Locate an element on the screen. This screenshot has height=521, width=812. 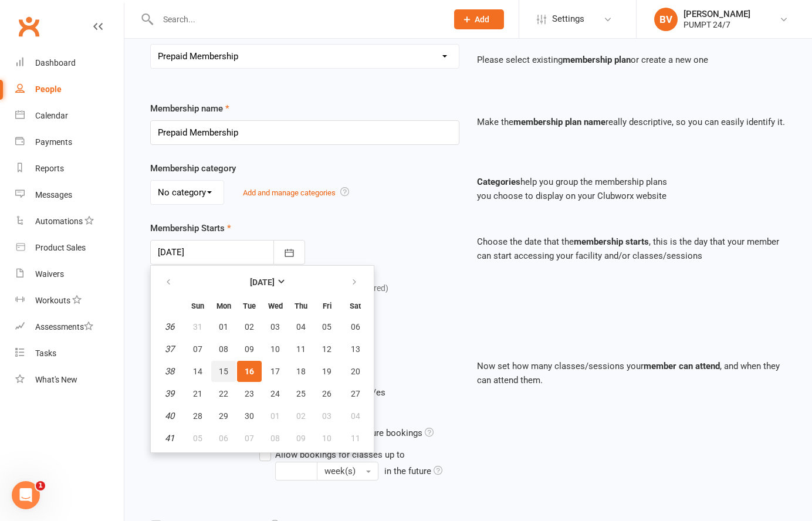
button: 31 is located at coordinates (197, 326).